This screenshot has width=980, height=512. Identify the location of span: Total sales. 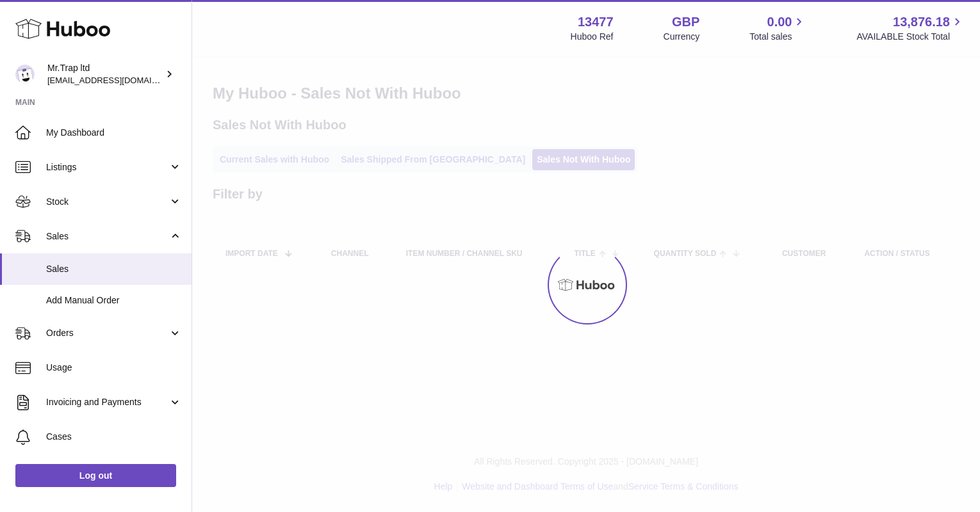
(778, 37).